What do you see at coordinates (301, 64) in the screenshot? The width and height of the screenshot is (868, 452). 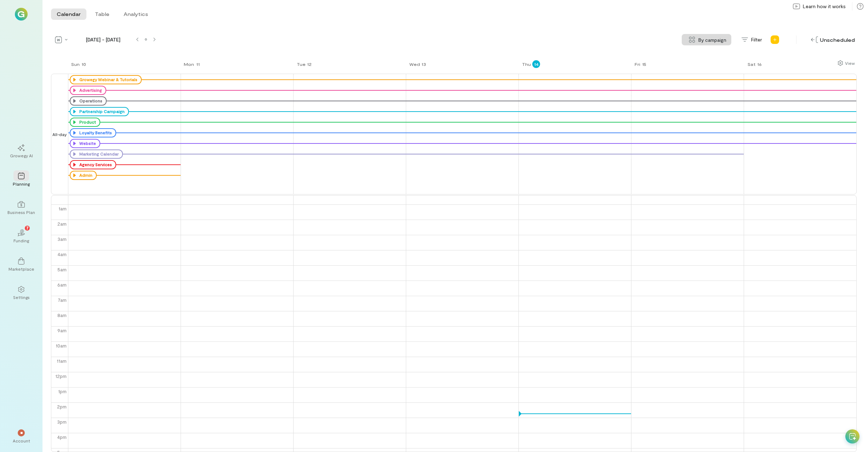 I see `div: Tue` at bounding box center [301, 64].